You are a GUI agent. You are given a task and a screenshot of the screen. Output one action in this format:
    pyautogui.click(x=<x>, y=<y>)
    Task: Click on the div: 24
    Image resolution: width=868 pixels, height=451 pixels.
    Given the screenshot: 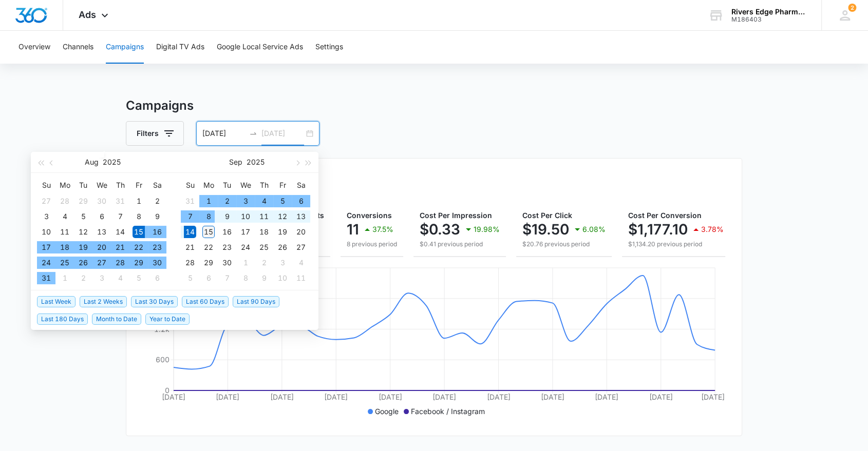 What is the action you would take?
    pyautogui.click(x=246, y=247)
    